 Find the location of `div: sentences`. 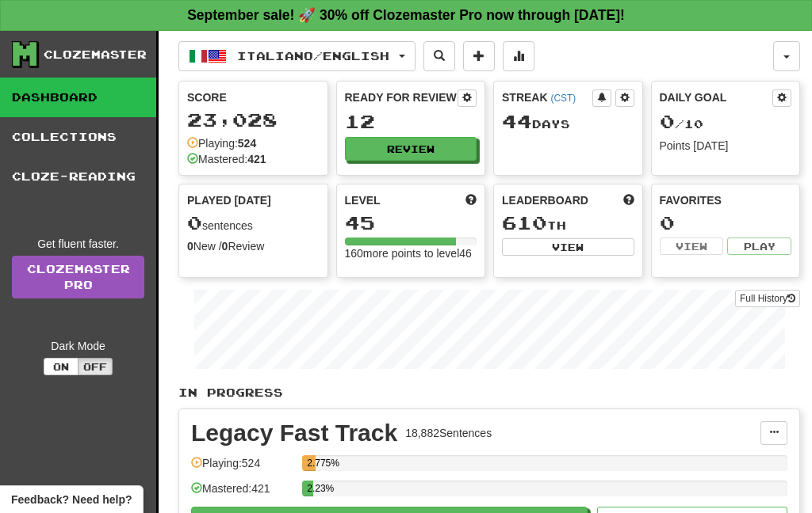

div: sentences is located at coordinates (253, 223).